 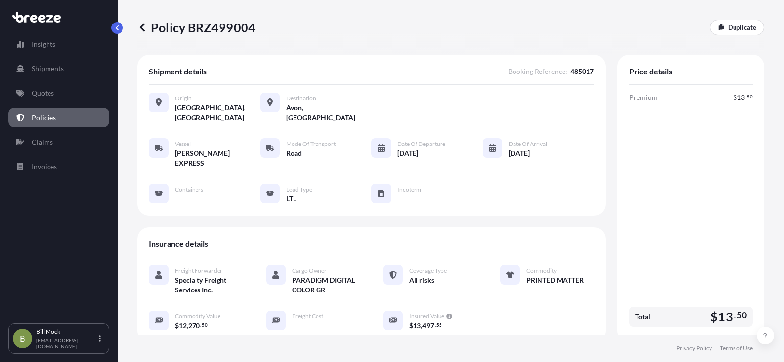 I want to click on p: Bill Mock, so click(x=67, y=332).